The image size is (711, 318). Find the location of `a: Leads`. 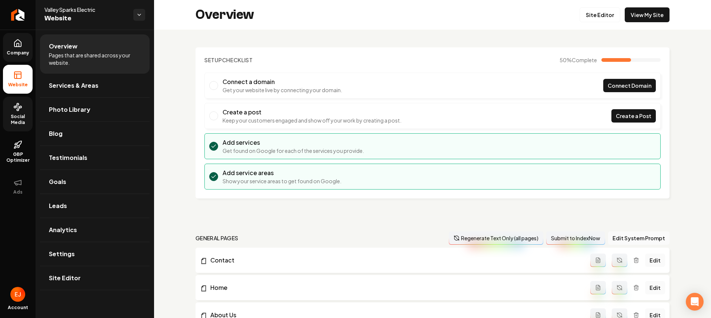

a: Leads is located at coordinates (95, 206).